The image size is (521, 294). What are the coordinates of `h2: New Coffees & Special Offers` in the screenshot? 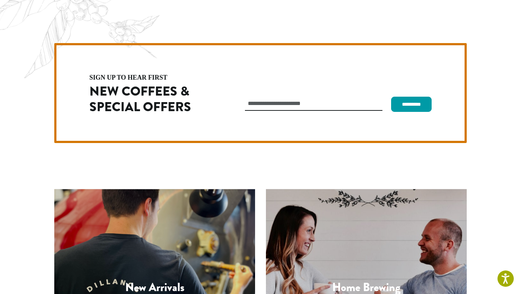 It's located at (152, 99).